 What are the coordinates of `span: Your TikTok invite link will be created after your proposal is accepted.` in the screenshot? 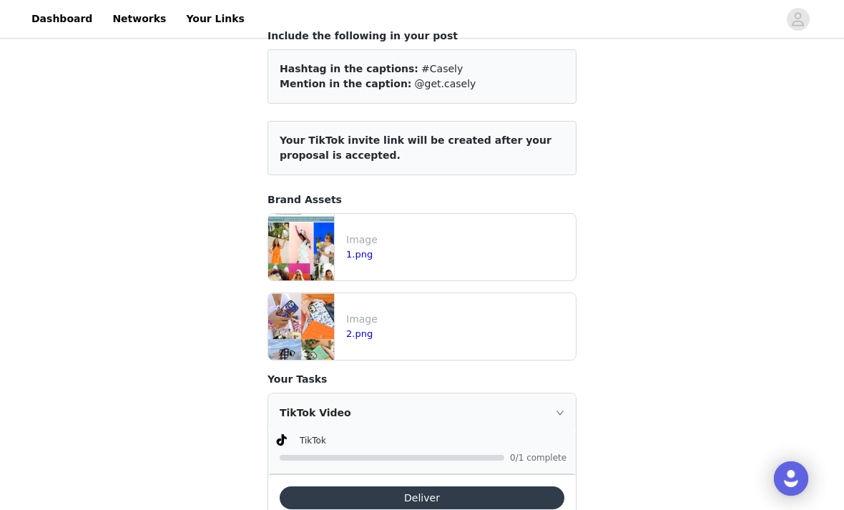 It's located at (416, 147).